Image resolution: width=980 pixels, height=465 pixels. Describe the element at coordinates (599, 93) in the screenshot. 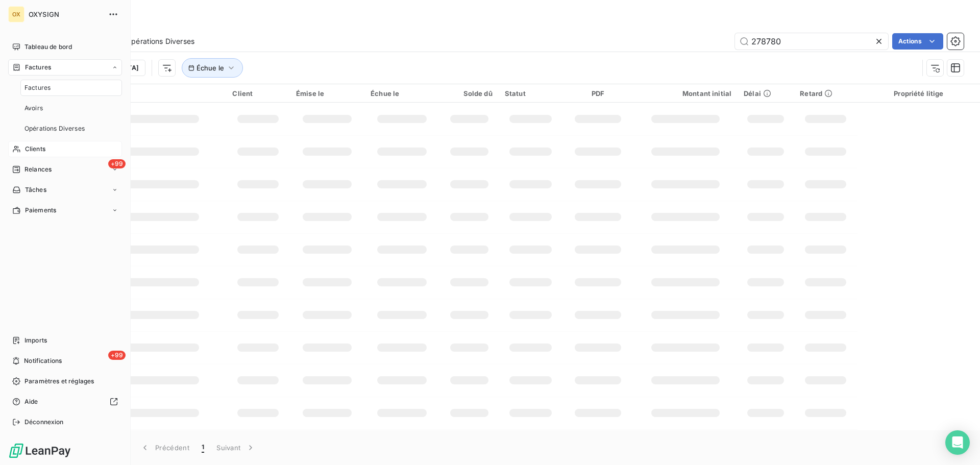

I see `div: PDF` at that location.